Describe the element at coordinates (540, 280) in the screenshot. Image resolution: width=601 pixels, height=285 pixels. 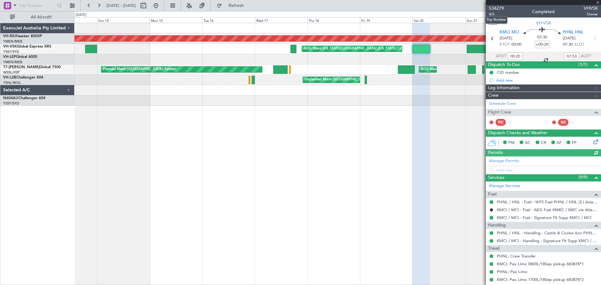
I see `a: KMCI: Pax Limo 1700L/18Sep pickup 683878*2` at that location.